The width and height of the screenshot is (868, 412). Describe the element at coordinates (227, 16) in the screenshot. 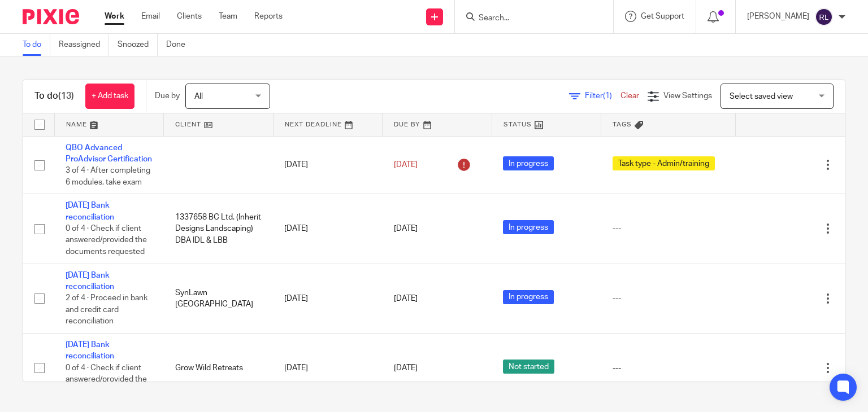

I see `a: Team` at that location.